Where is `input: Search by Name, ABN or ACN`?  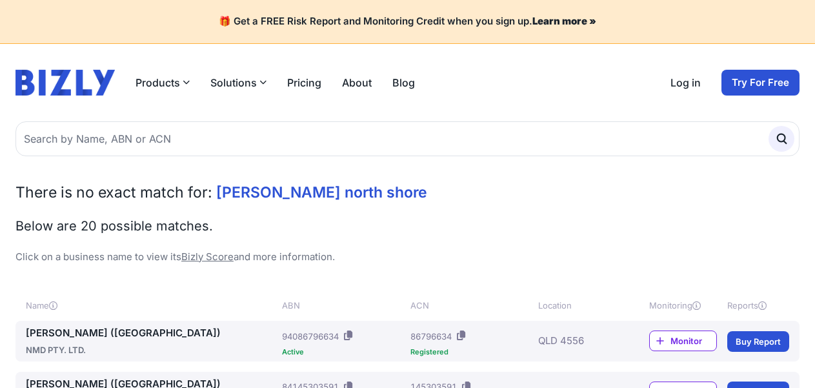
input: Search by Name, ABN or ACN is located at coordinates (407, 139).